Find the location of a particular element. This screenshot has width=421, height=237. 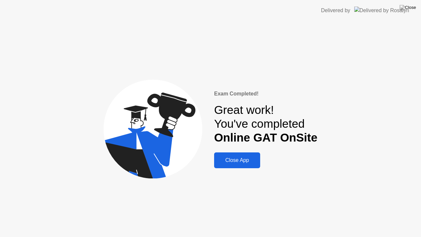

div: Great work! You've completed is located at coordinates (266, 124).